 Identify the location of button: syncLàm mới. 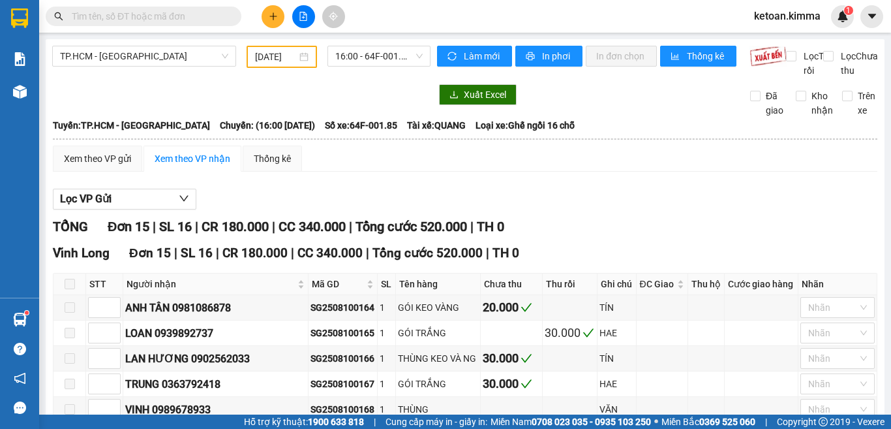
(474, 56).